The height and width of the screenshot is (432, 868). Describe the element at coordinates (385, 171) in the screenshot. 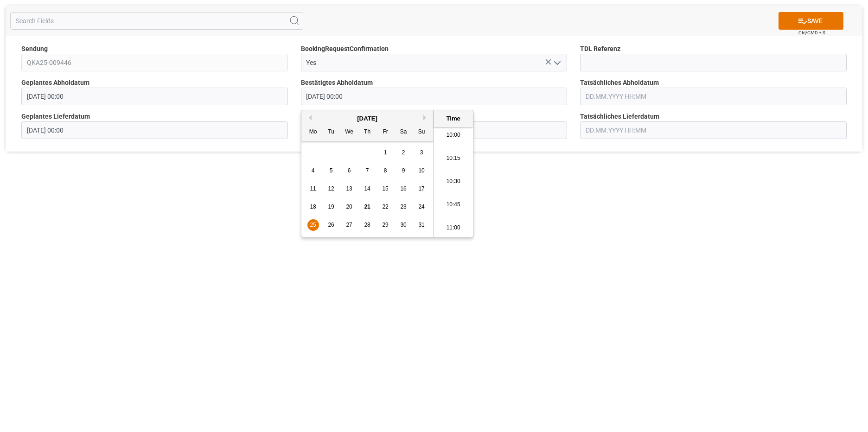

I see `div: Choose Friday, August 8th, 2025` at that location.